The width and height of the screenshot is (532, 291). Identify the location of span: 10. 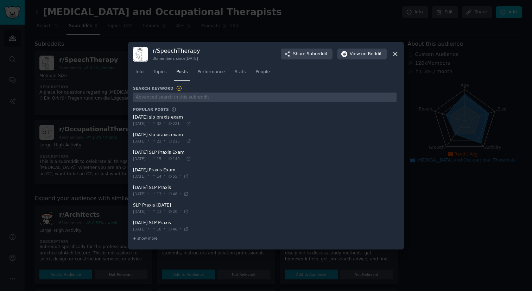
(156, 229).